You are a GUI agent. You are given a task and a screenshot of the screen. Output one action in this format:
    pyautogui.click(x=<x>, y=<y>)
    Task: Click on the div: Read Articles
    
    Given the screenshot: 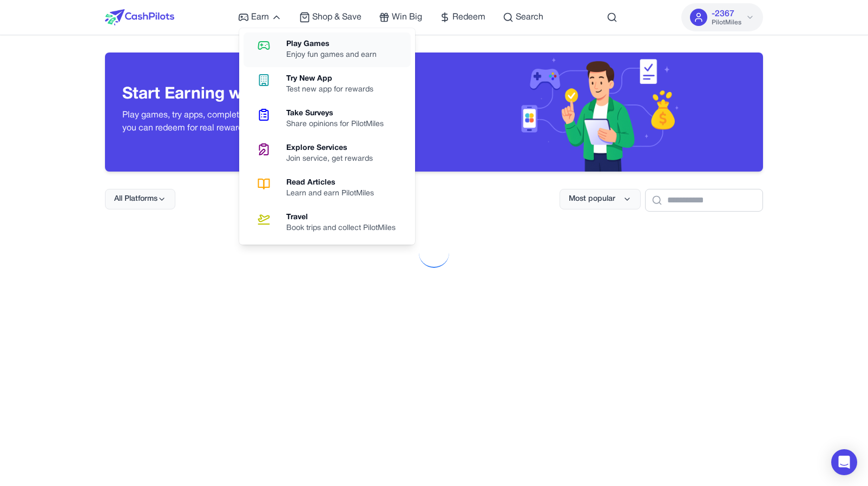 What is the action you would take?
    pyautogui.click(x=335, y=183)
    